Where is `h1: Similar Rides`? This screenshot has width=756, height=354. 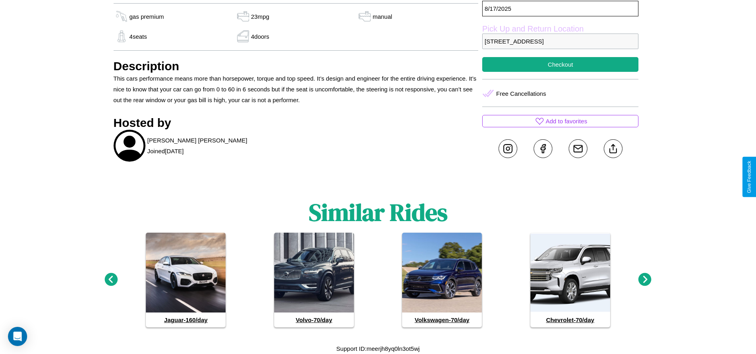
h1: Similar Rides is located at coordinates (378, 212).